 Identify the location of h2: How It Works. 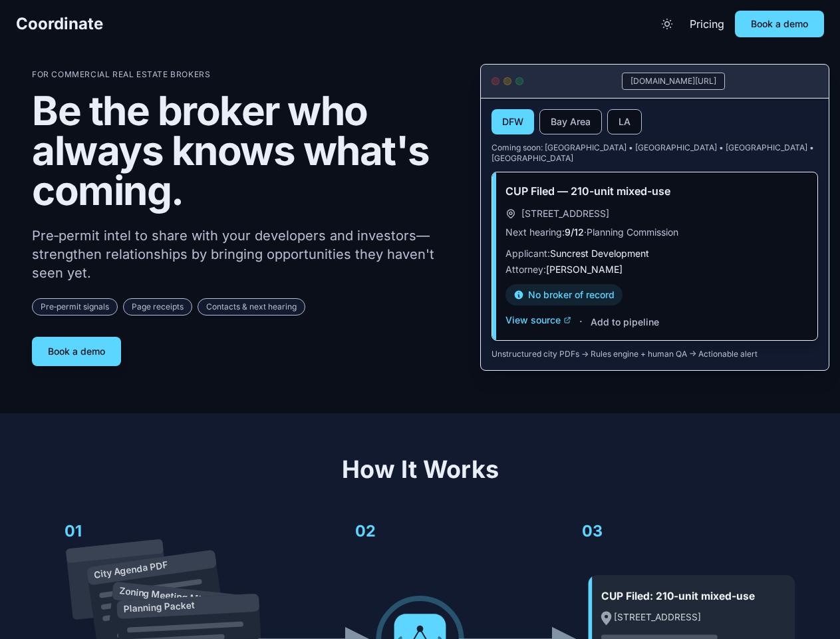
(420, 469).